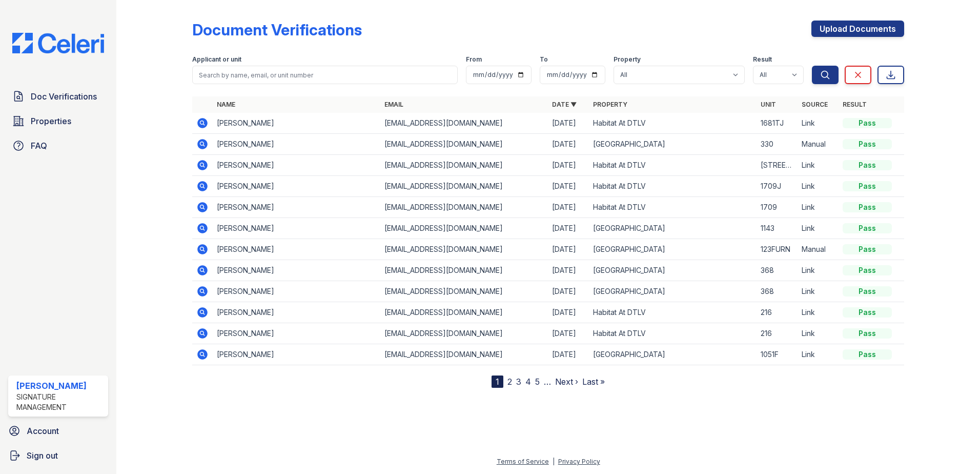  I want to click on a: Property, so click(610, 104).